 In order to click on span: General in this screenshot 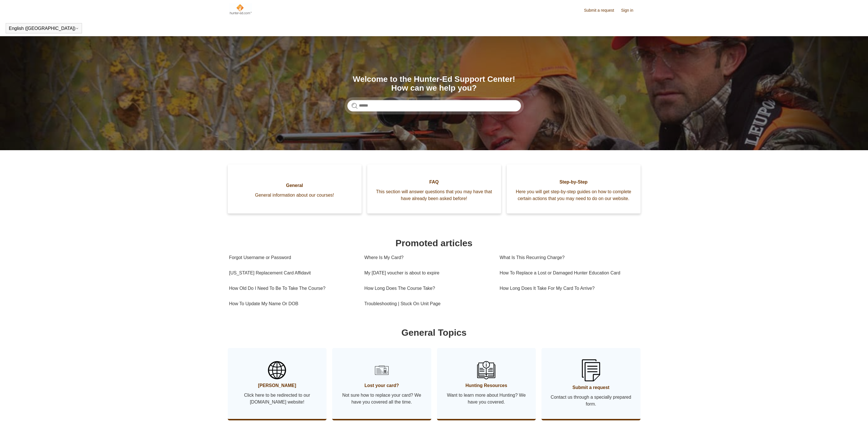, I will do `click(295, 185)`.